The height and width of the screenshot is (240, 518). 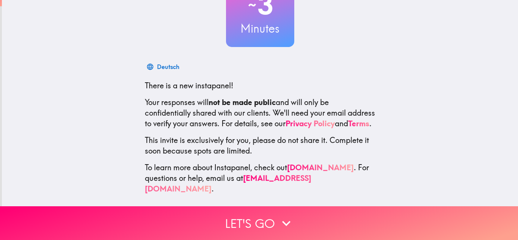 What do you see at coordinates (260, 178) in the screenshot?
I see `p: To learn more about Instapanel, check out . For questions or help, email us at .` at bounding box center [260, 178].